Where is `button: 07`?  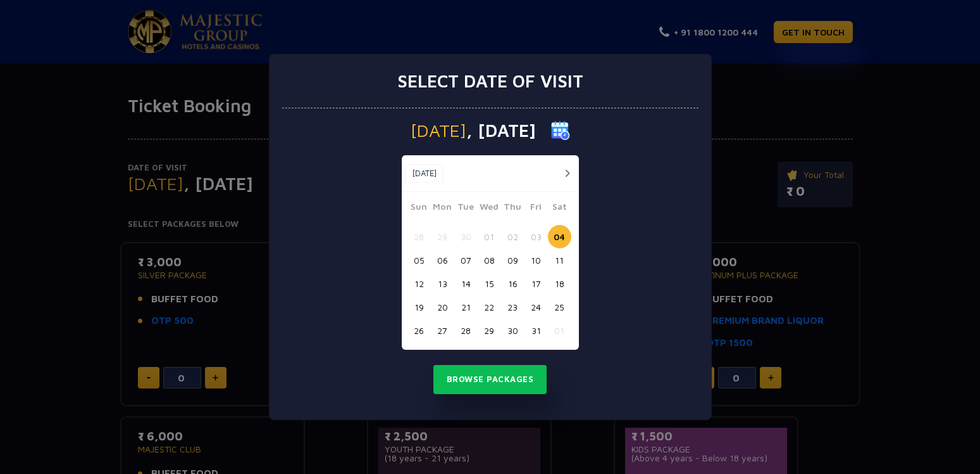 button: 07 is located at coordinates (466, 260).